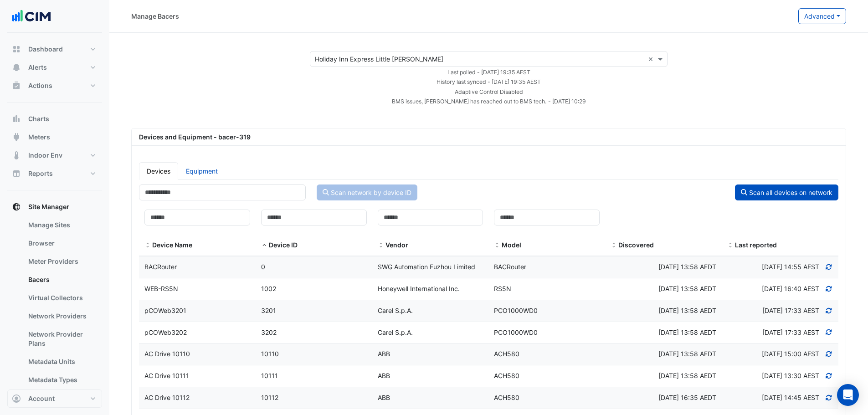 Image resolution: width=868 pixels, height=415 pixels. Describe the element at coordinates (55, 399) in the screenshot. I see `button: Account` at that location.